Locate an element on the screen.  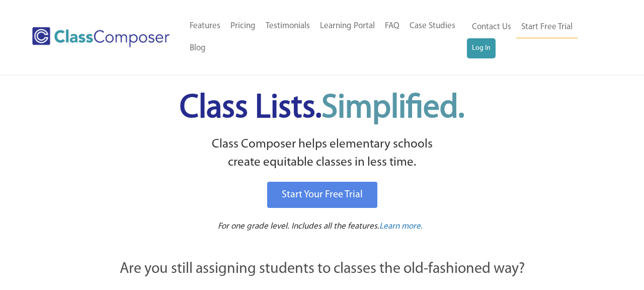
a: Contact Us is located at coordinates (492, 27).